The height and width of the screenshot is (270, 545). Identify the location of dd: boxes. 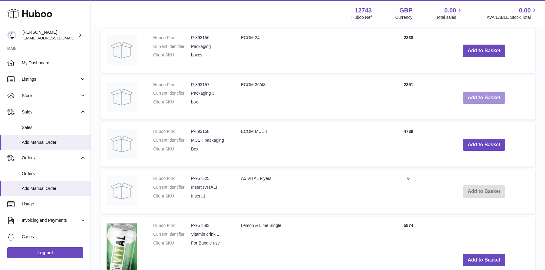
(210, 55).